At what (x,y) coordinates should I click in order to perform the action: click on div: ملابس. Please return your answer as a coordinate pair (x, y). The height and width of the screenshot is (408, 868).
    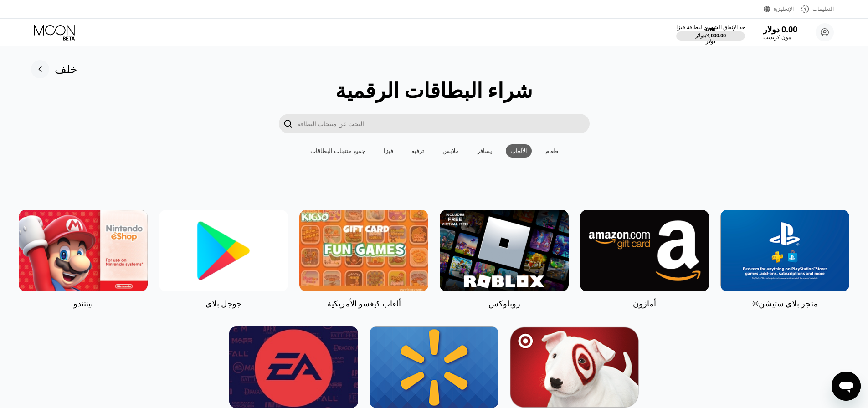
    Looking at the image, I should click on (450, 151).